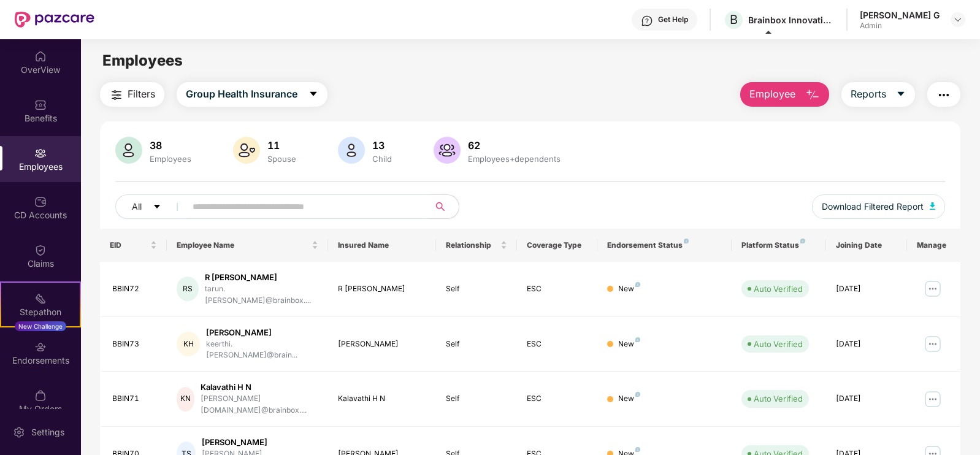 The image size is (980, 455). I want to click on img: New Pazcare Logo, so click(54, 20).